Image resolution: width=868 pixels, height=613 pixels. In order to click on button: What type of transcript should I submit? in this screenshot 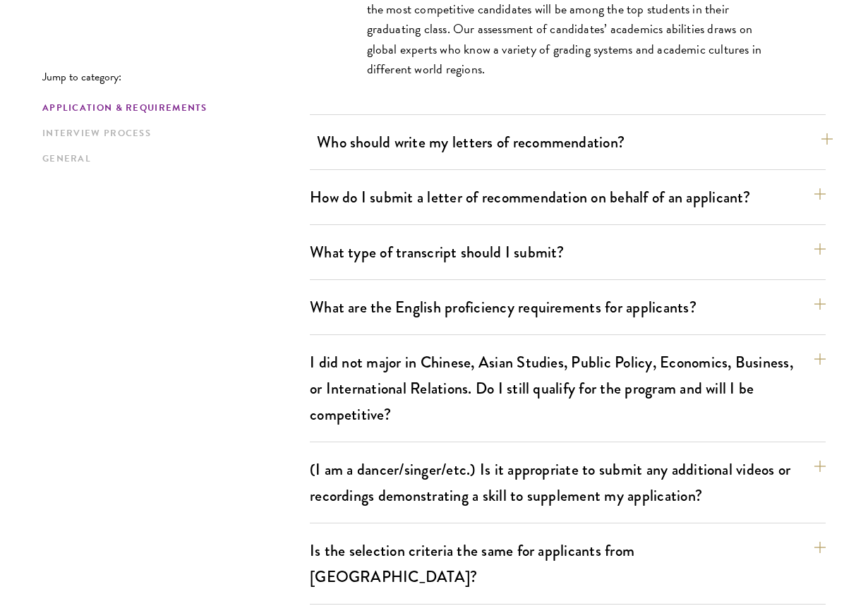, I will do `click(567, 252)`.